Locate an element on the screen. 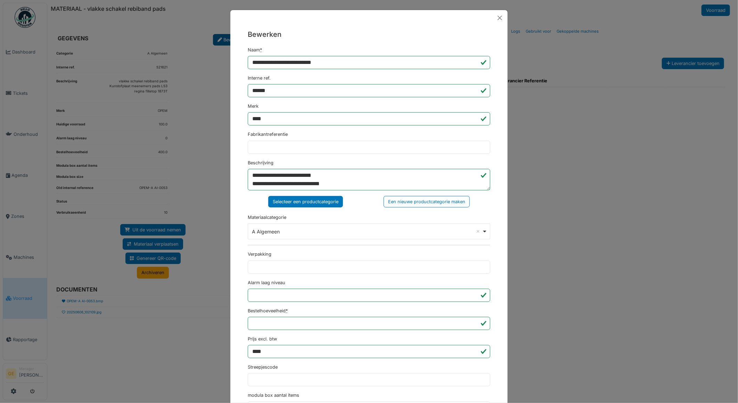 The width and height of the screenshot is (738, 403). div: Een nieuwe productcategorie maken is located at coordinates (427, 202).